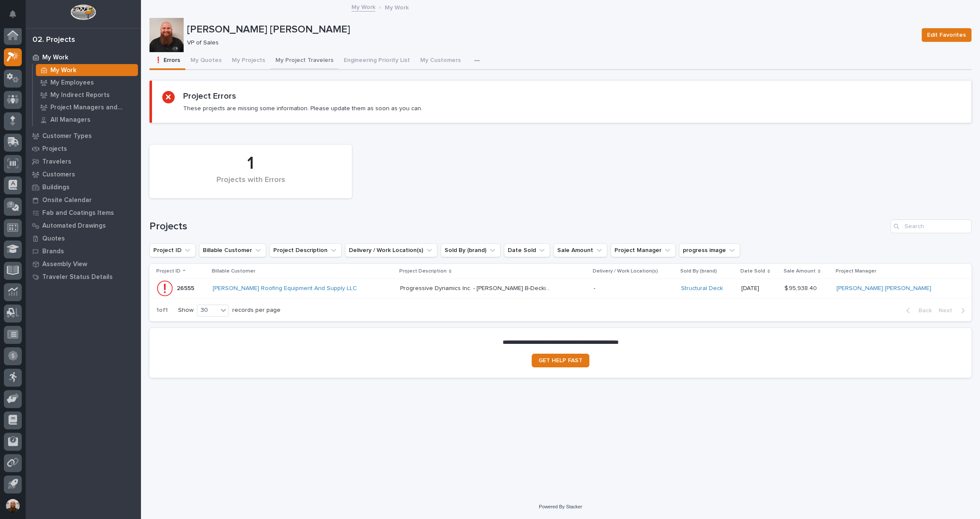 This screenshot has width=980, height=519. I want to click on a: Project Managers and Engineers, so click(87, 108).